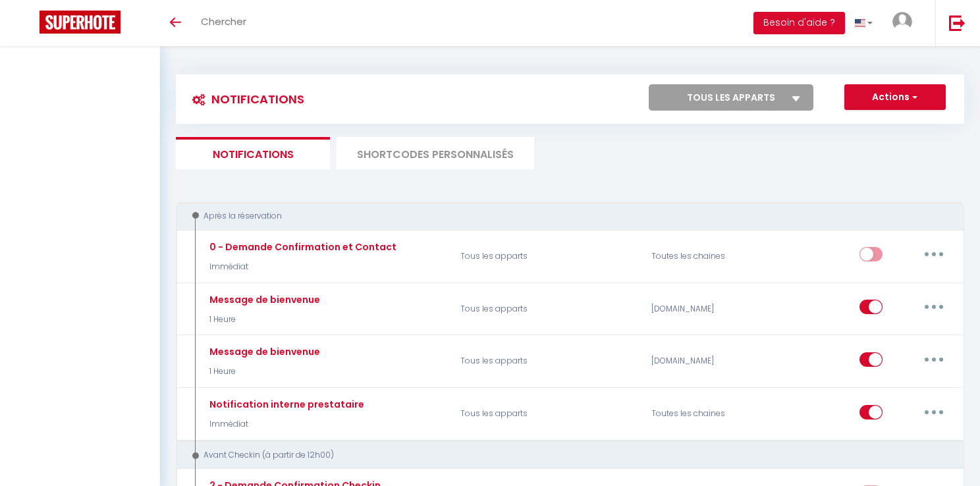 The height and width of the screenshot is (486, 980). What do you see at coordinates (253, 153) in the screenshot?
I see `li: Notifications` at bounding box center [253, 153].